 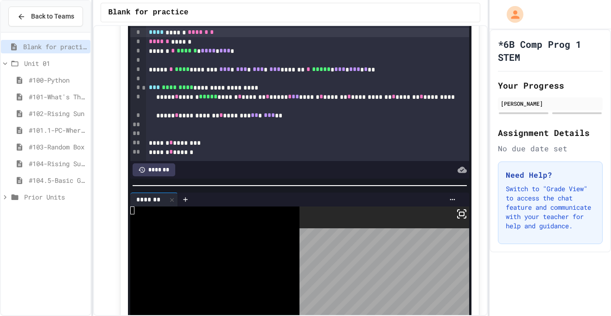 What do you see at coordinates (57, 180) in the screenshot?
I see `span: #104.5-Basic Graphics Review` at bounding box center [57, 180].